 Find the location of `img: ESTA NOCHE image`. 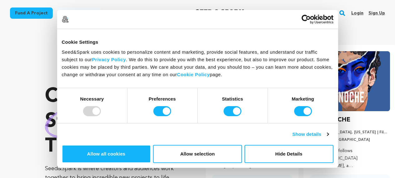

img: ESTA NOCHE image is located at coordinates (350, 81).